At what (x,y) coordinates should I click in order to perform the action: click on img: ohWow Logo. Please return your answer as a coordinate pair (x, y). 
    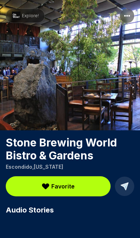
    Looking at the image, I should click on (16, 16).